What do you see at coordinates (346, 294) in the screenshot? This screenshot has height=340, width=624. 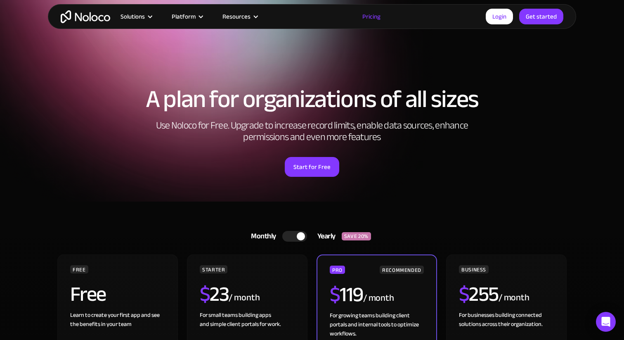 I see `h2: 119` at bounding box center [346, 294].